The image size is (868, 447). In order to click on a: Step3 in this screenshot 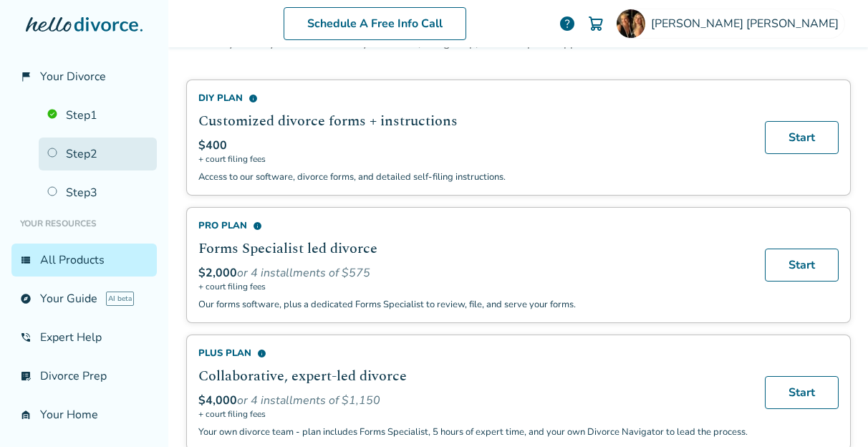, I will do `click(97, 193)`.